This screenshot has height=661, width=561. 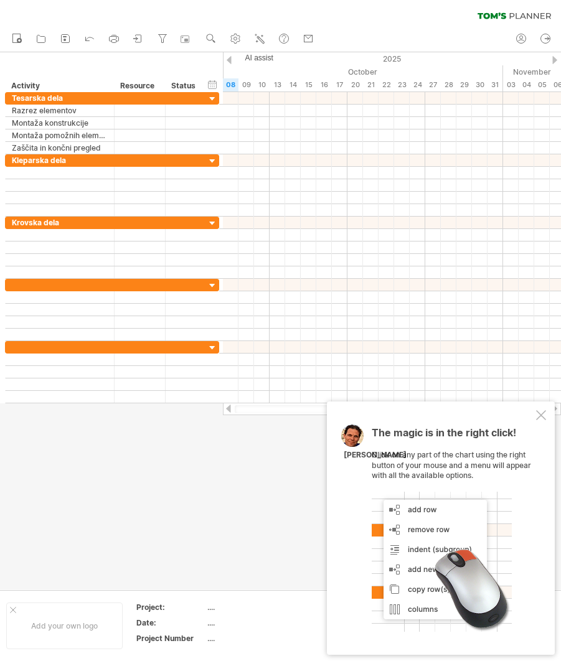 What do you see at coordinates (401, 85) in the screenshot?
I see `div: Thursday, 23 October 2025` at bounding box center [401, 85].